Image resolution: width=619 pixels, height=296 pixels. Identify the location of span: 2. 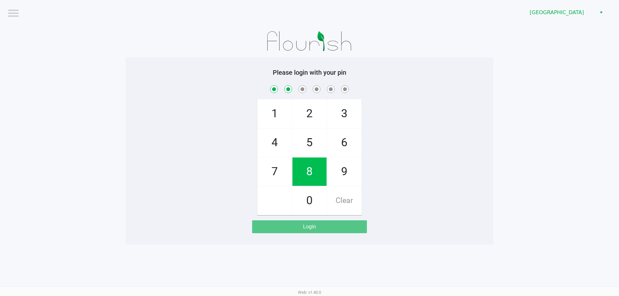
(309, 114).